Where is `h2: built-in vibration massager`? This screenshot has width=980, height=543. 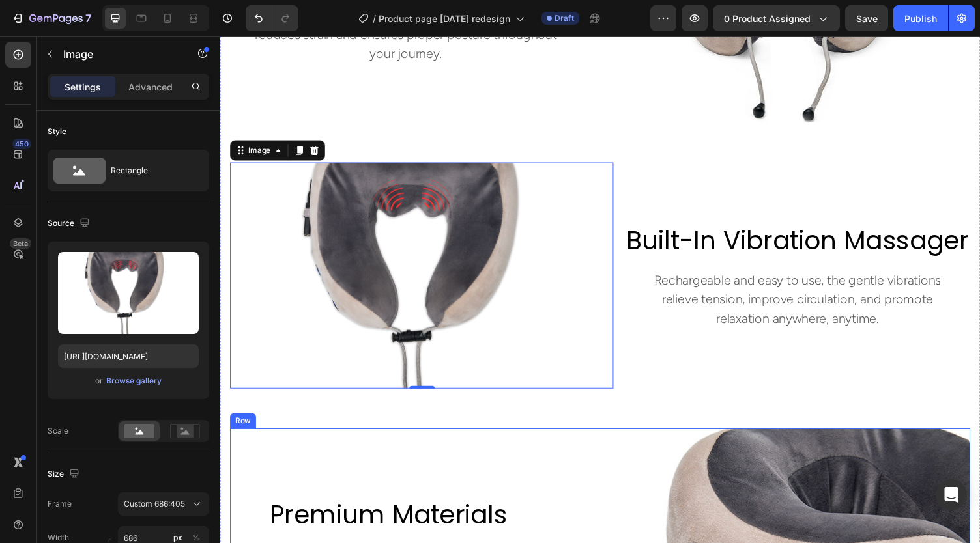
h2: built-in vibration massager is located at coordinates (593, 209).